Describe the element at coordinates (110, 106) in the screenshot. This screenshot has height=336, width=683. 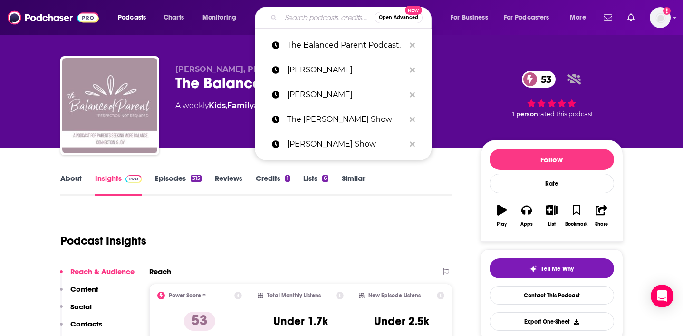
I see `a: The Balanced Parent Podcast` at that location.